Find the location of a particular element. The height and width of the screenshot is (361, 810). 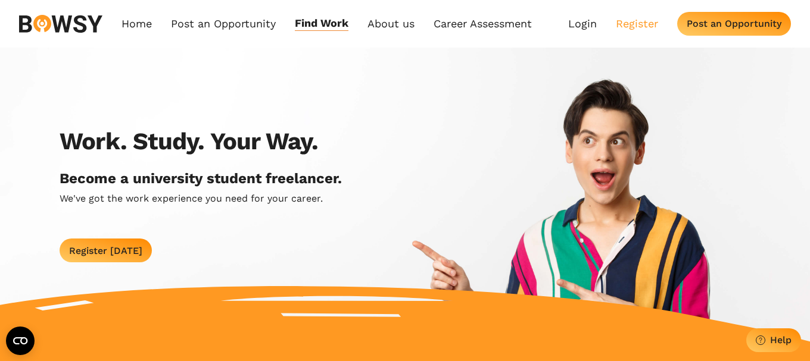

button: Open CMP widget is located at coordinates (20, 341).